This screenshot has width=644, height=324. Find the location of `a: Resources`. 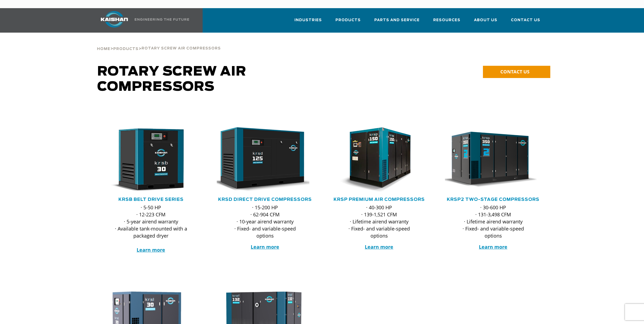

a: Resources is located at coordinates (447, 22).